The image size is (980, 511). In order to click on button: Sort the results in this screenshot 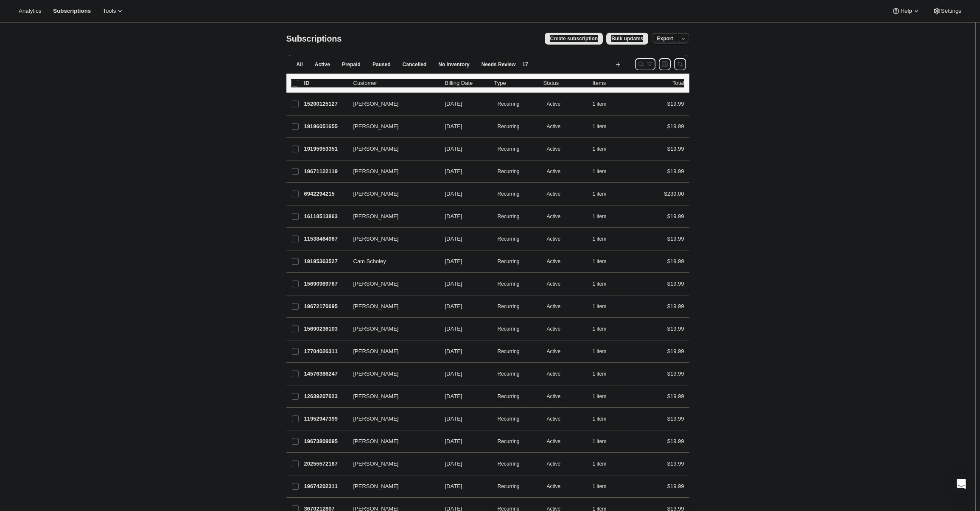, I will do `click(681, 65)`.